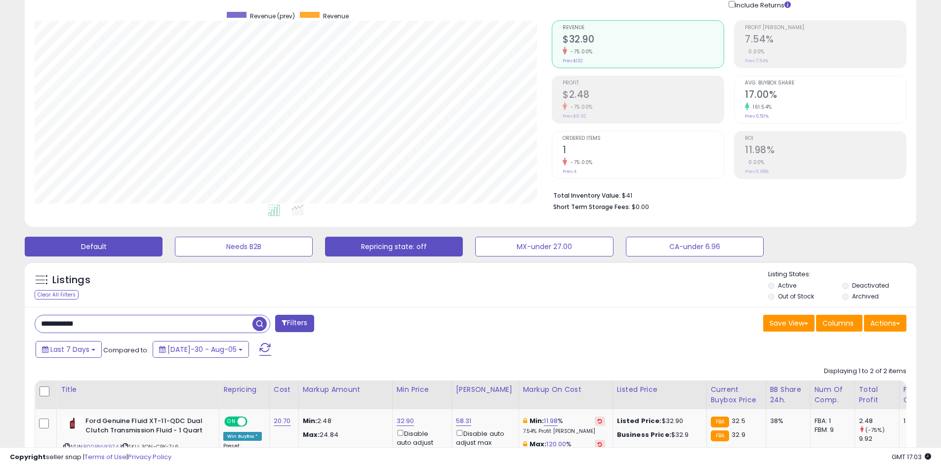 This screenshot has width=941, height=467. Describe the element at coordinates (570, 171) in the screenshot. I see `small: Prev: 4` at that location.